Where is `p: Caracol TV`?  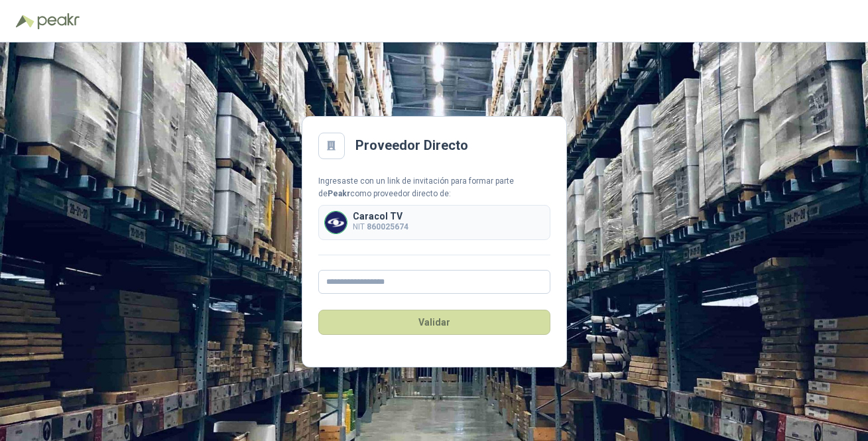 p: Caracol TV is located at coordinates (381, 216).